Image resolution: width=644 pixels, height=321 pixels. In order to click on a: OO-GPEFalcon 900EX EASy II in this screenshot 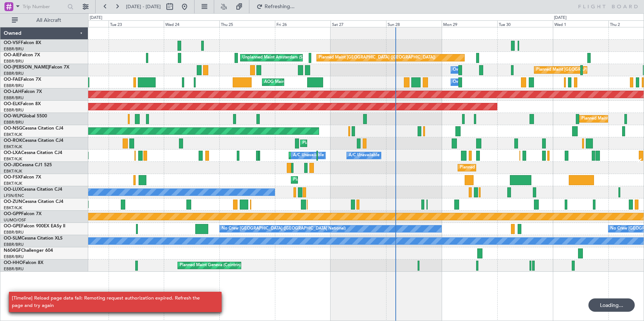, I will do `click(34, 227)`.